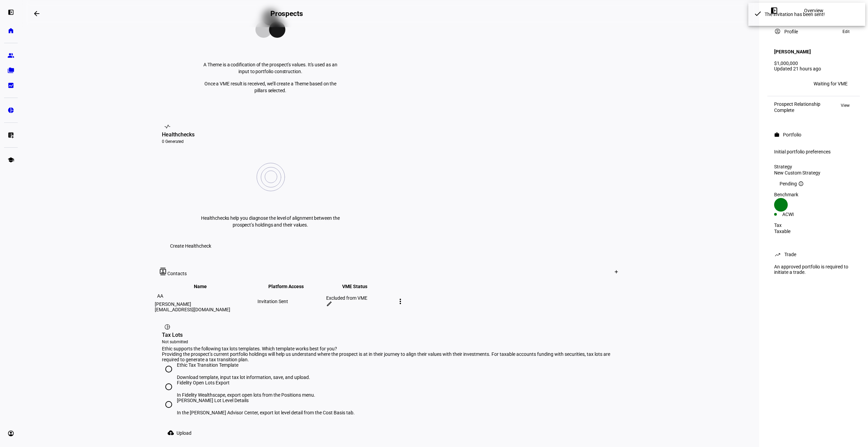 This screenshot has height=447, width=868. What do you see at coordinates (814, 194) in the screenshot?
I see `div: Benchmark` at bounding box center [814, 194].